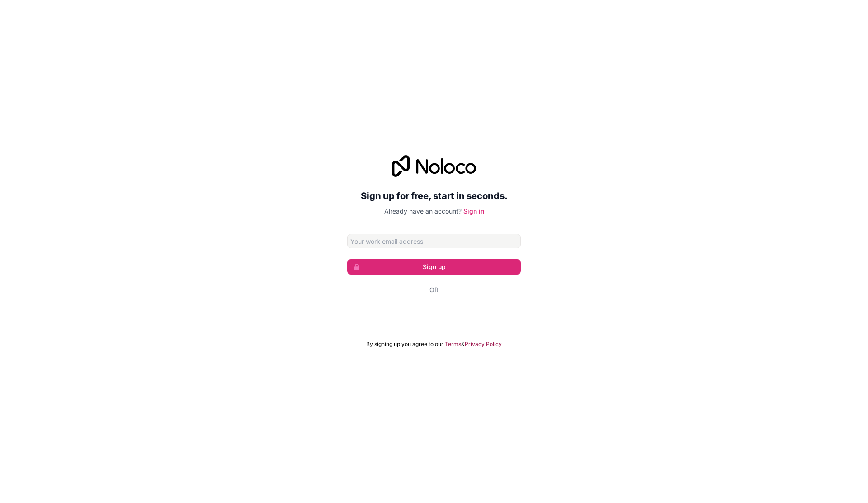  What do you see at coordinates (434, 267) in the screenshot?
I see `button: Sign up` at bounding box center [434, 267].